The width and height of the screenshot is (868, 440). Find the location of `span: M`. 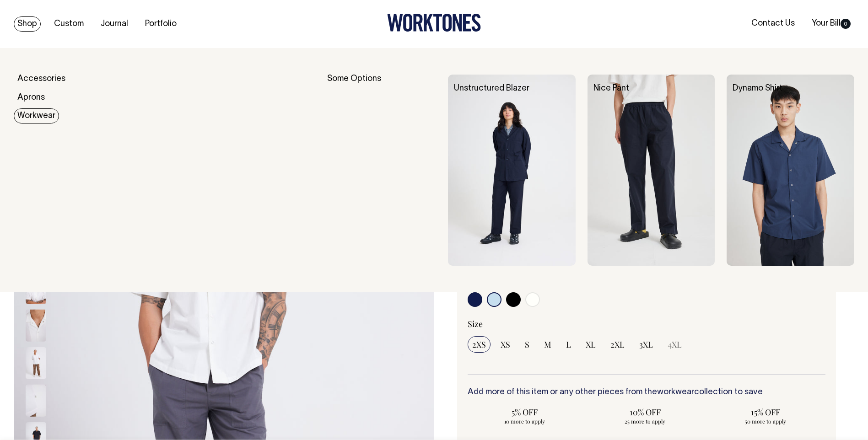

span: M is located at coordinates (548, 344).